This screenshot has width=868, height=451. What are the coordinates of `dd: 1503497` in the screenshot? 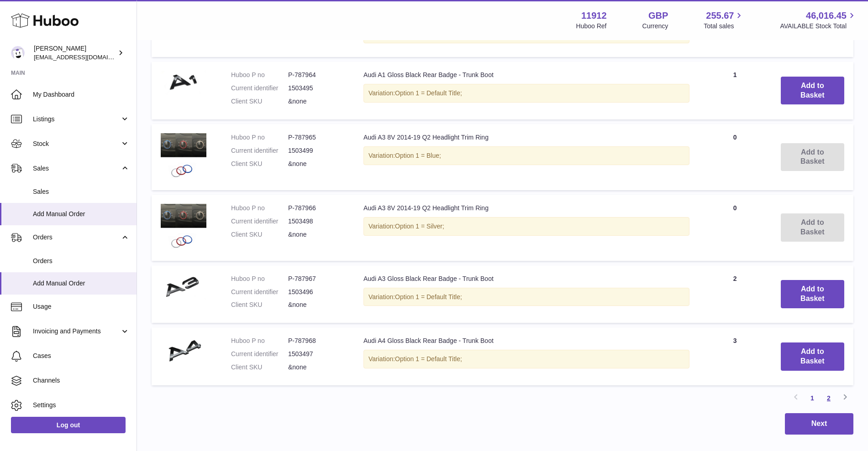 It's located at (317, 354).